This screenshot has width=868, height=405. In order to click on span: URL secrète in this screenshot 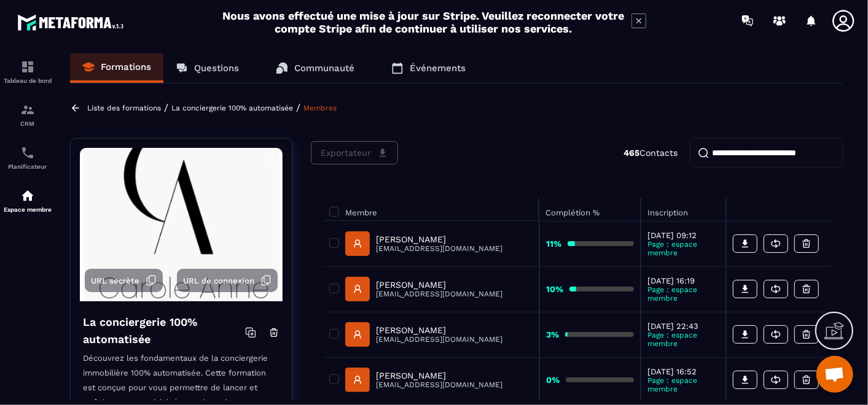, I will do `click(115, 280)`.